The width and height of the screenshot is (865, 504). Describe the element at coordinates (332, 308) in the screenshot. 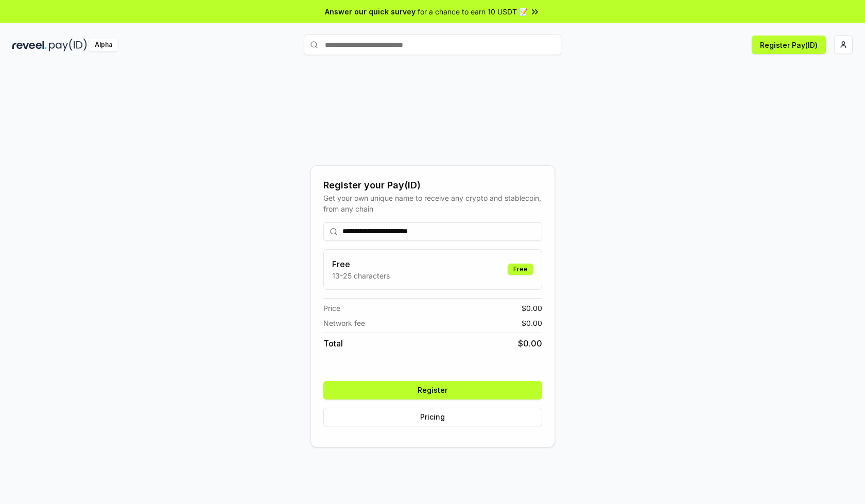

I see `span: Price` at that location.